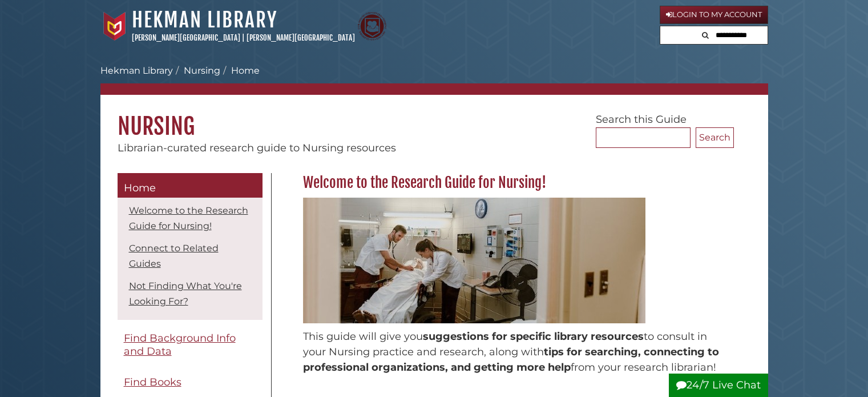 This screenshot has height=397, width=868. What do you see at coordinates (643, 367) in the screenshot?
I see `span: from your research librarian!` at bounding box center [643, 367].